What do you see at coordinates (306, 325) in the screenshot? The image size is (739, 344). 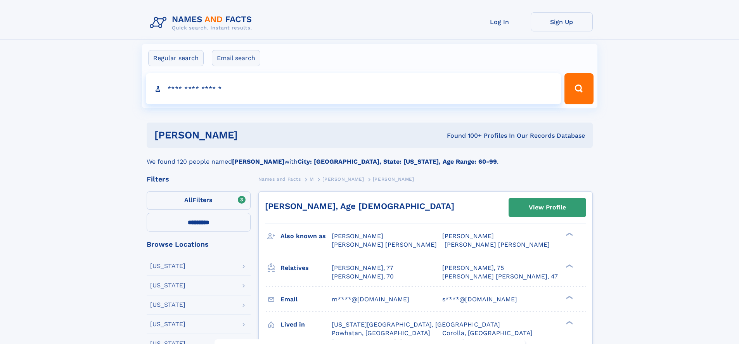 I see `h3: Lived in` at bounding box center [306, 325].